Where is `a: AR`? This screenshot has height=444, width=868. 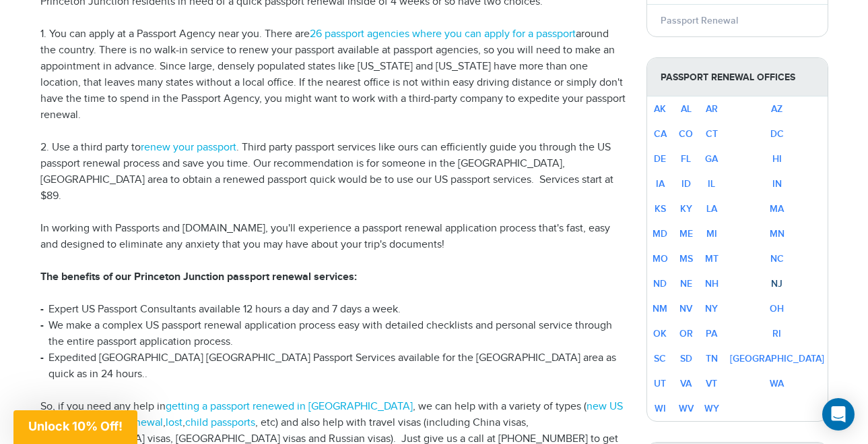
a: AR is located at coordinates (712, 109).